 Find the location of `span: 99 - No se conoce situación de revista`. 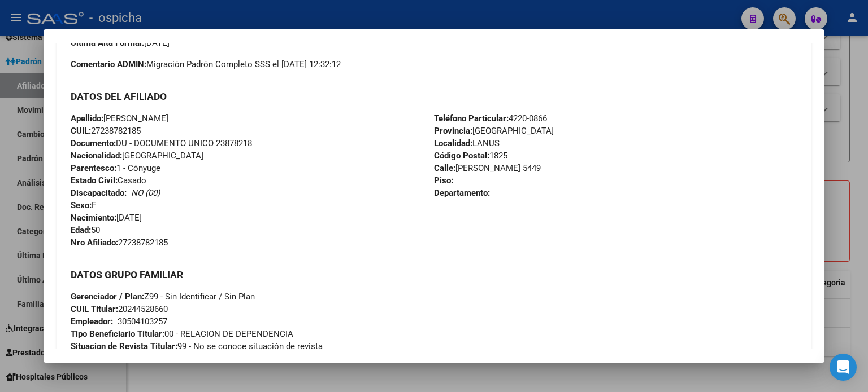

span: 99 - No se conoce situación de revista is located at coordinates (197, 347).